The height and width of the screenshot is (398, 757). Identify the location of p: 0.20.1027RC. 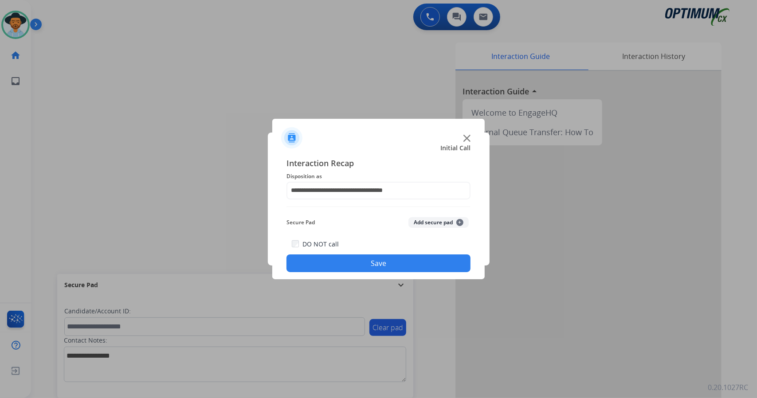
(728, 388).